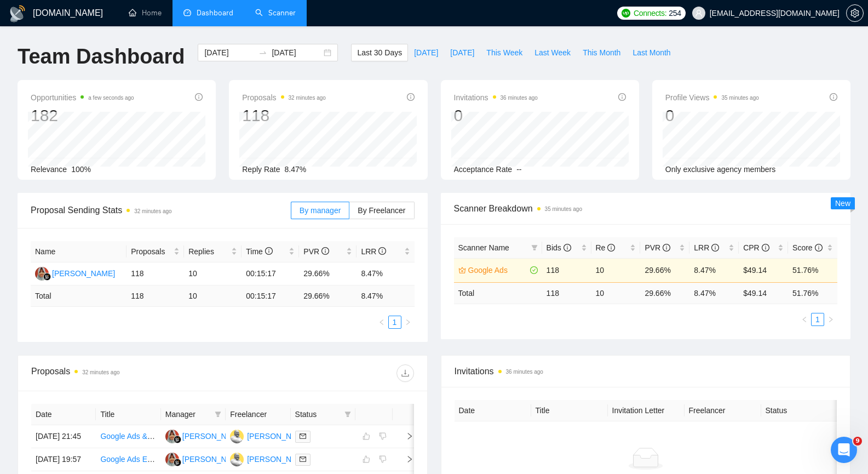 This screenshot has width=868, height=474. I want to click on li: 1, so click(395, 322).